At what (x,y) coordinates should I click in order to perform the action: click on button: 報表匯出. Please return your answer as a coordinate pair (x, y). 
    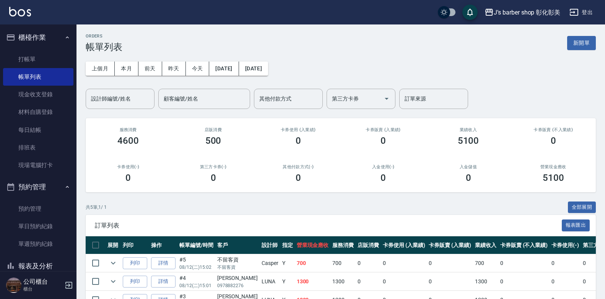
    Looking at the image, I should click on (576, 225).